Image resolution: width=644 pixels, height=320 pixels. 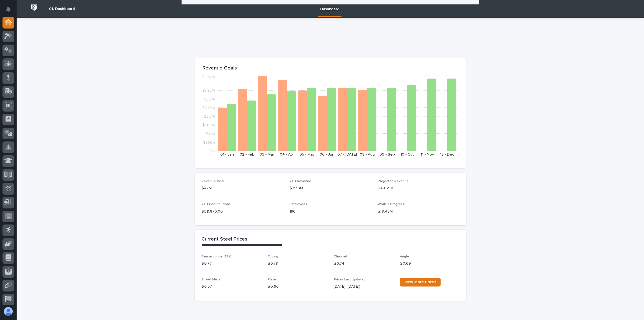 What do you see at coordinates (208, 108) in the screenshot?
I see `tspan: $2.75M` at bounding box center [208, 108].